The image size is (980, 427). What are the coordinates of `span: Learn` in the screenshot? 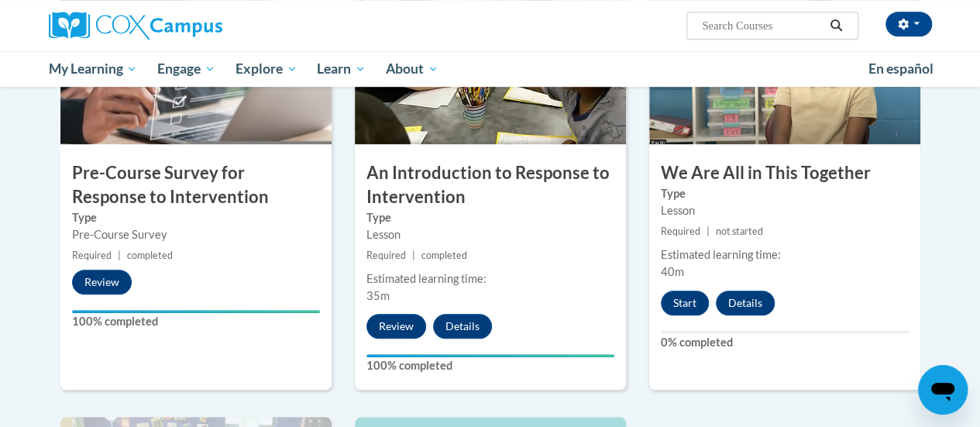 It's located at (341, 69).